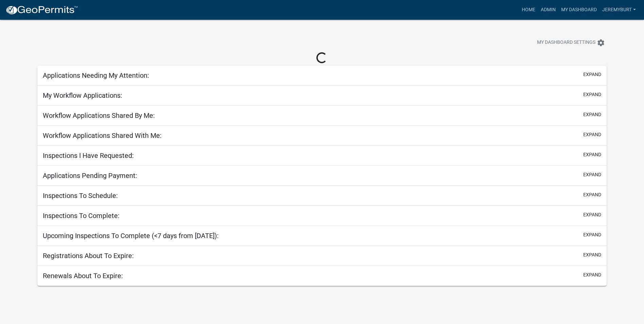  What do you see at coordinates (579, 10) in the screenshot?
I see `a: My Dashboard` at bounding box center [579, 10].